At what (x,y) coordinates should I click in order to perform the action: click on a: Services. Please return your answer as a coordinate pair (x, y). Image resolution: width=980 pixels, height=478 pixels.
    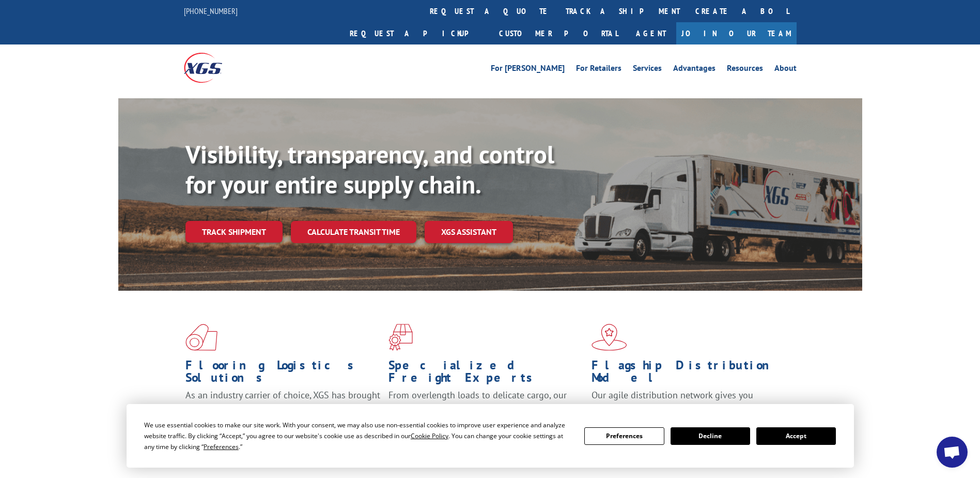
    Looking at the image, I should click on (647, 70).